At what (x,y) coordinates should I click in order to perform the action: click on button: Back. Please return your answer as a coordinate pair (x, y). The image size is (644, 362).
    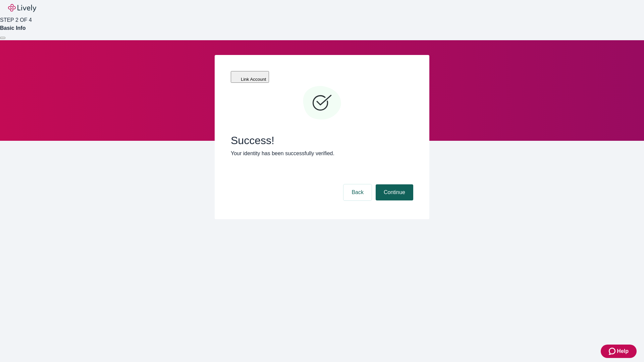
    Looking at the image, I should click on (358, 193).